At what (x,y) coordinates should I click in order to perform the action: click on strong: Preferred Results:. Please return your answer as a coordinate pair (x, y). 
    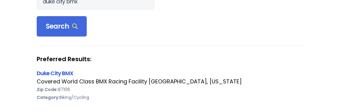
    Looking at the image, I should click on (170, 59).